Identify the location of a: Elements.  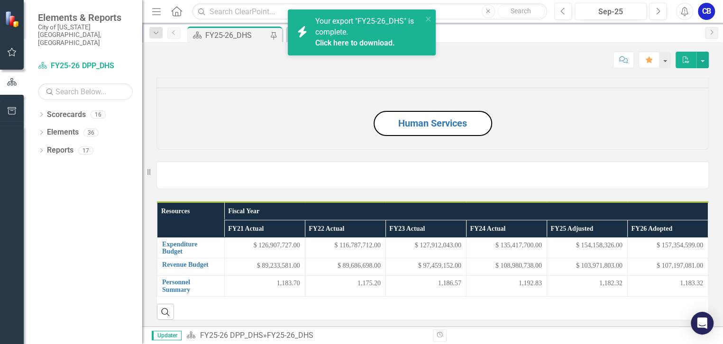
(63, 132).